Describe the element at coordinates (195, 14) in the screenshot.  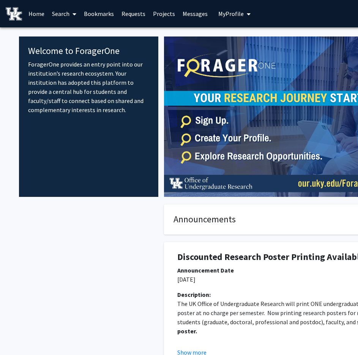
I see `a: Messages` at that location.